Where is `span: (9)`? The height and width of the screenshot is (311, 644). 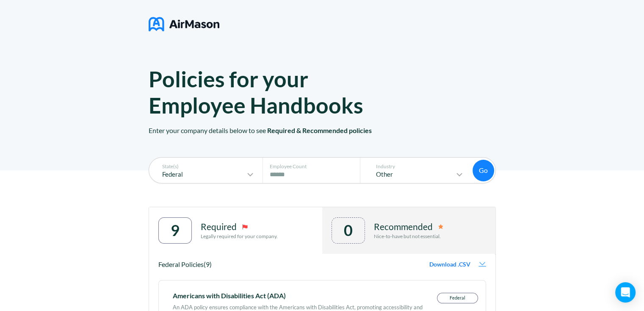
span: (9) is located at coordinates (207, 264).